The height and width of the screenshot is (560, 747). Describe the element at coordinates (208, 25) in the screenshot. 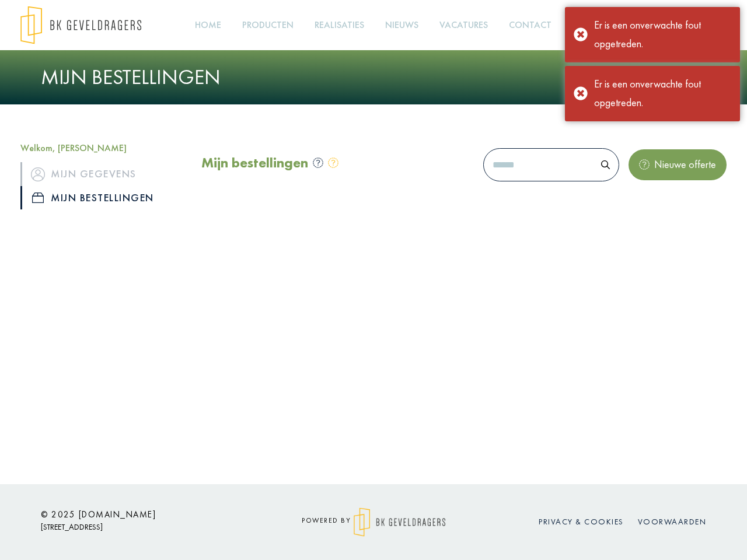

I see `a: Home` at that location.